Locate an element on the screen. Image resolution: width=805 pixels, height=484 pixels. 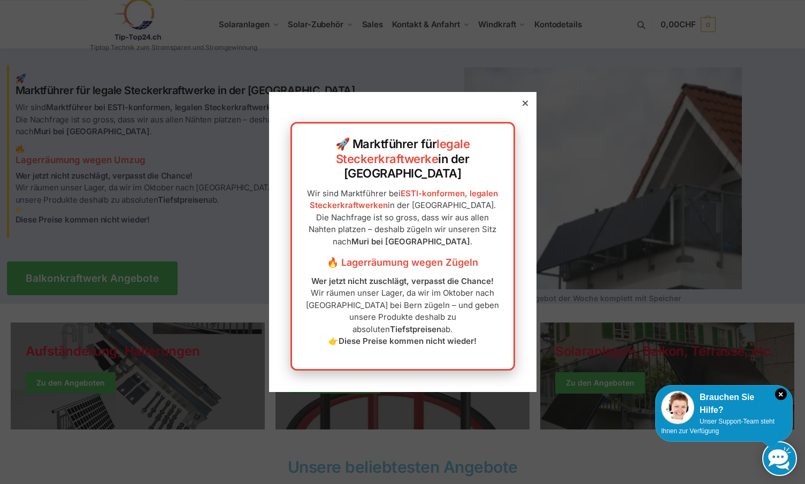
div: Brauchen Sie Hilfe? is located at coordinates (724, 404).